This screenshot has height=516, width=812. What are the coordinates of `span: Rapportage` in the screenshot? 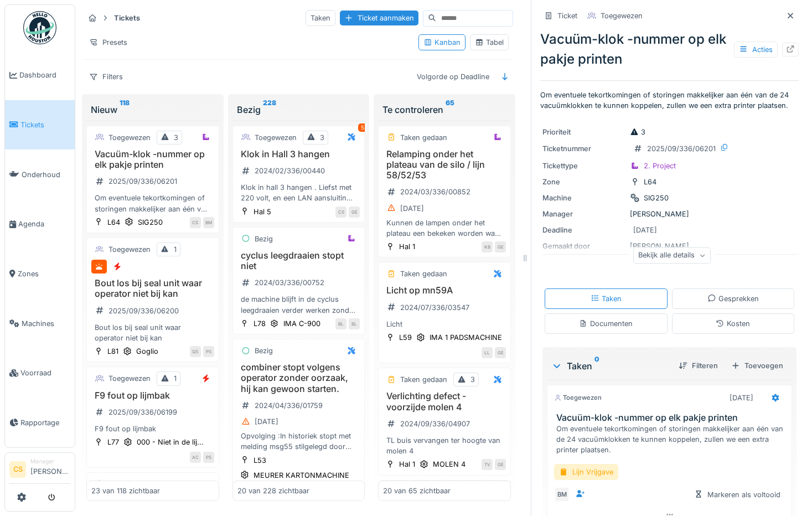 It's located at (45, 422).